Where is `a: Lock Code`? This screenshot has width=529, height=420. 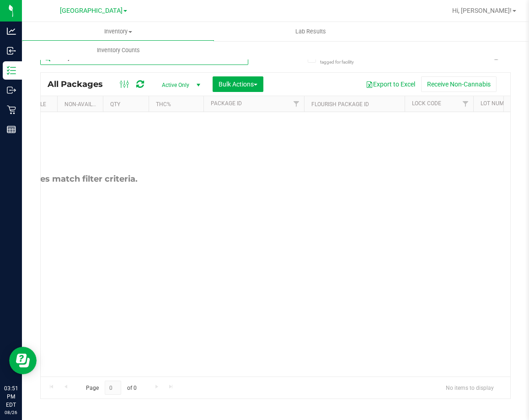
a: Lock Code is located at coordinates (427, 103).